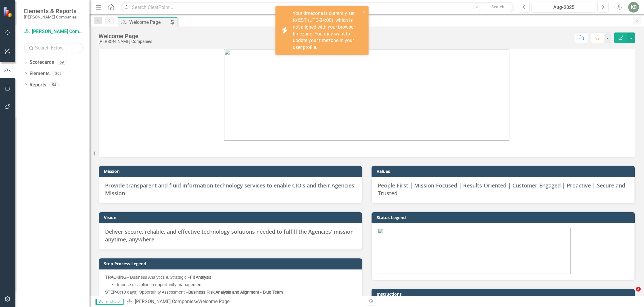 The height and width of the screenshot is (307, 644). I want to click on h3: Values, so click(504, 171).